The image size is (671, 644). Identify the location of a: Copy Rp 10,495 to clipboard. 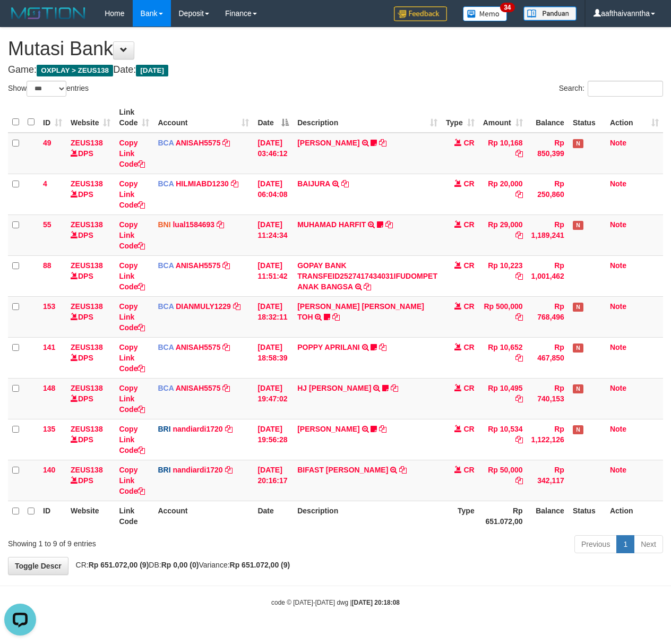
(519, 398).